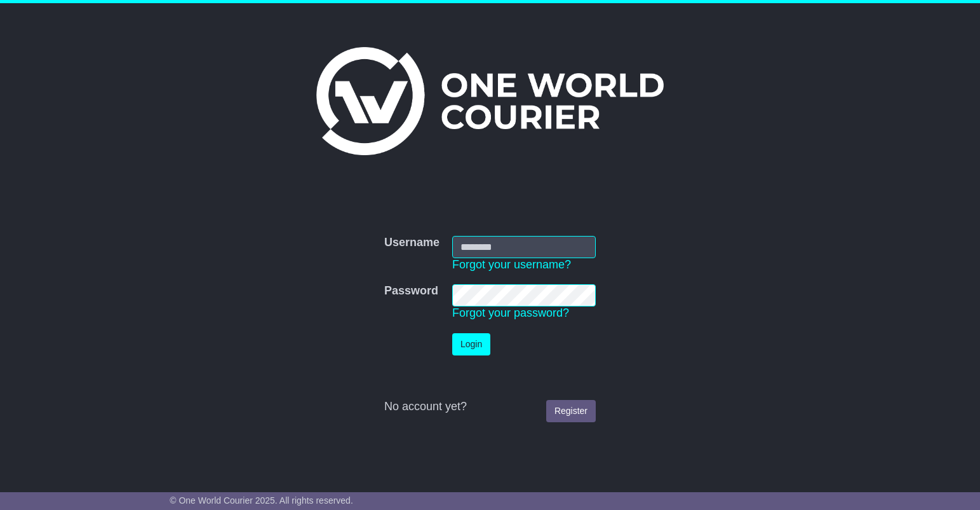  What do you see at coordinates (411, 291) in the screenshot?
I see `label: Password` at bounding box center [411, 291].